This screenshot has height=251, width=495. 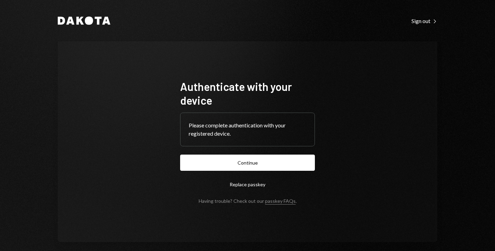 What do you see at coordinates (248, 200) in the screenshot?
I see `div: Having trouble? Check out our .` at bounding box center [248, 200].